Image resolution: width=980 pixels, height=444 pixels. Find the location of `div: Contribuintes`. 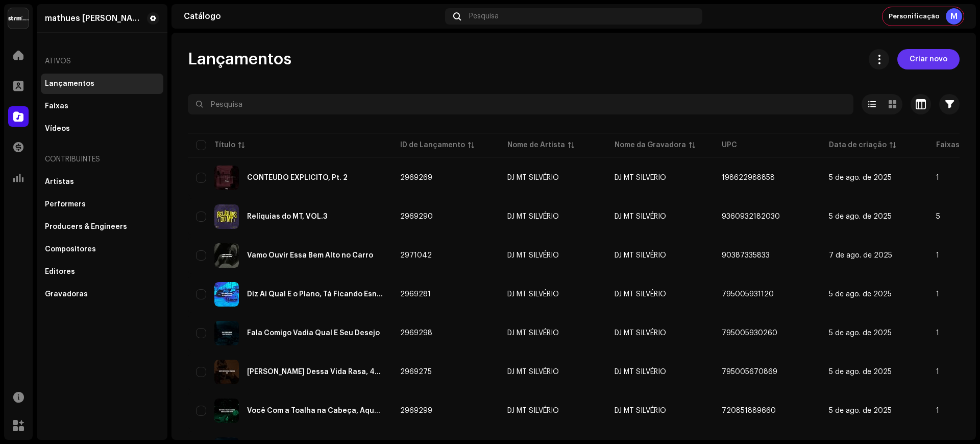

div: Contribuintes is located at coordinates (102, 159).